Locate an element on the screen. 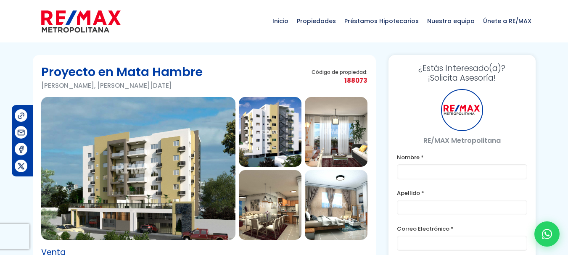  h1: Proyecto en Mata Hambre is located at coordinates (122, 72).